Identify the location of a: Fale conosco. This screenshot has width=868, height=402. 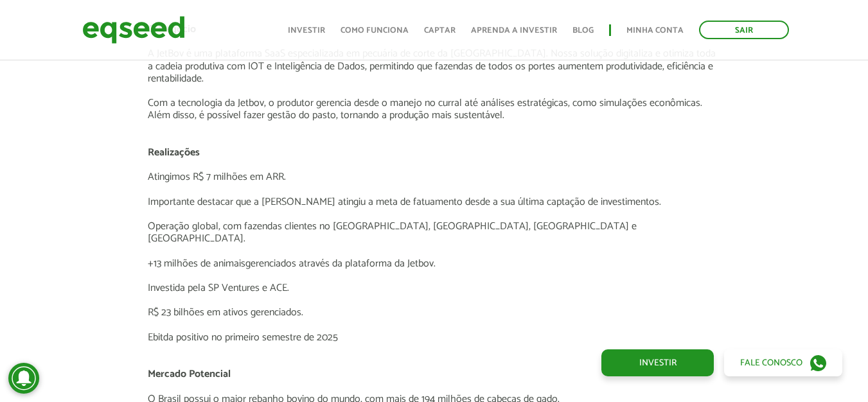
(784, 363).